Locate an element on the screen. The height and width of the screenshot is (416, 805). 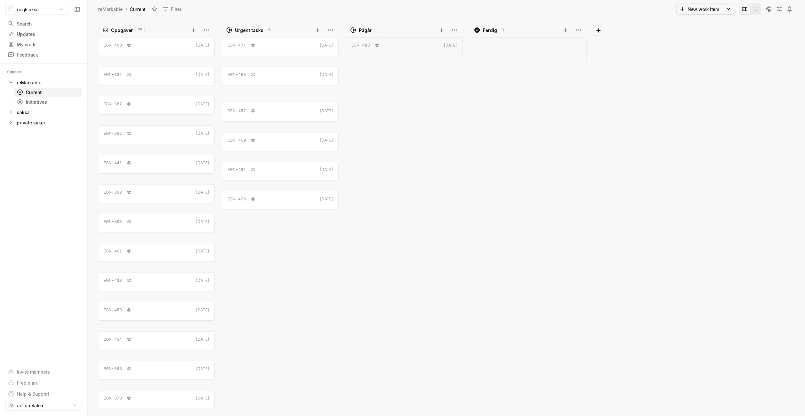
a: Free plan is located at coordinates (44, 382).